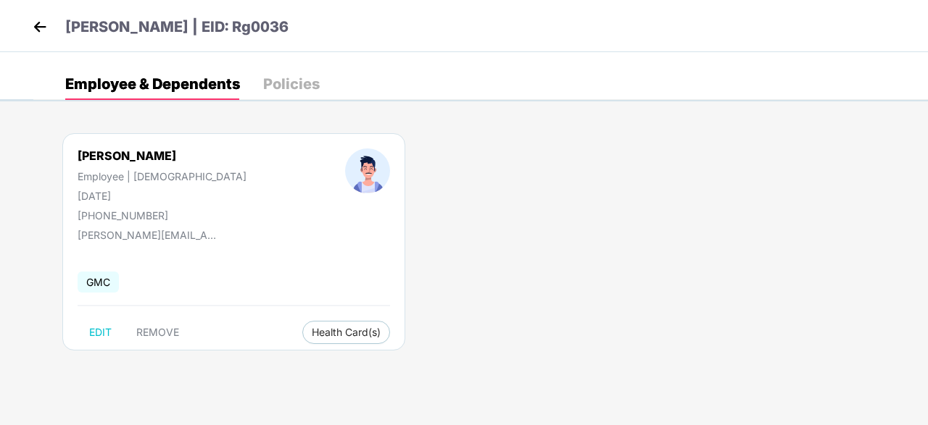  I want to click on button: EDIT, so click(100, 333).